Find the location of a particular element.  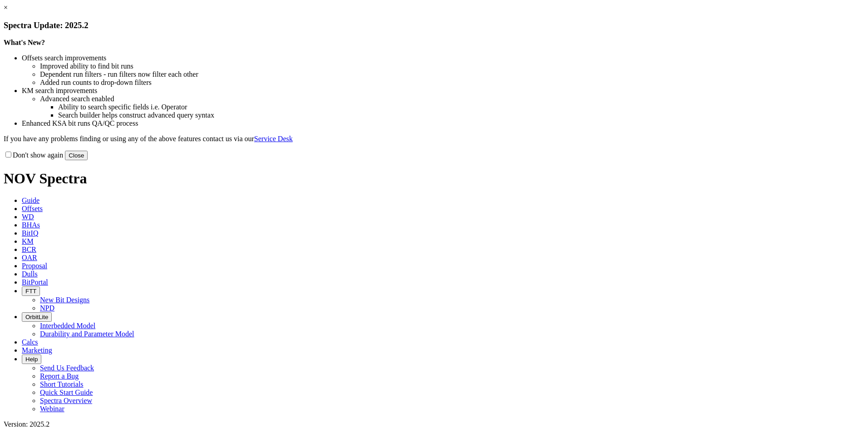

a: Interbedded Model is located at coordinates (68, 325).